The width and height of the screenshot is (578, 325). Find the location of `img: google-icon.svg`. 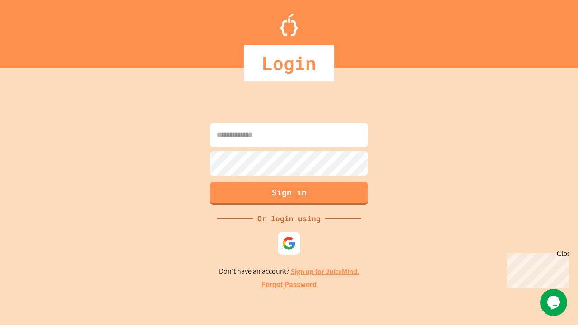

img: google-icon.svg is located at coordinates (289, 243).